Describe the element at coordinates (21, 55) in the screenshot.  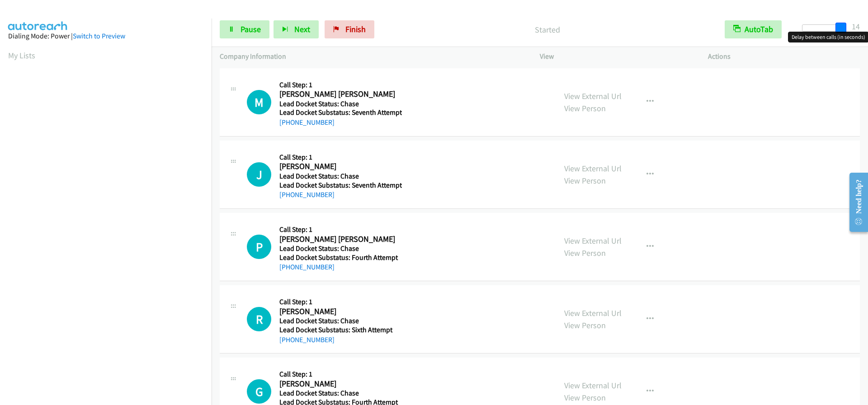
I see `a: My Lists` at that location.